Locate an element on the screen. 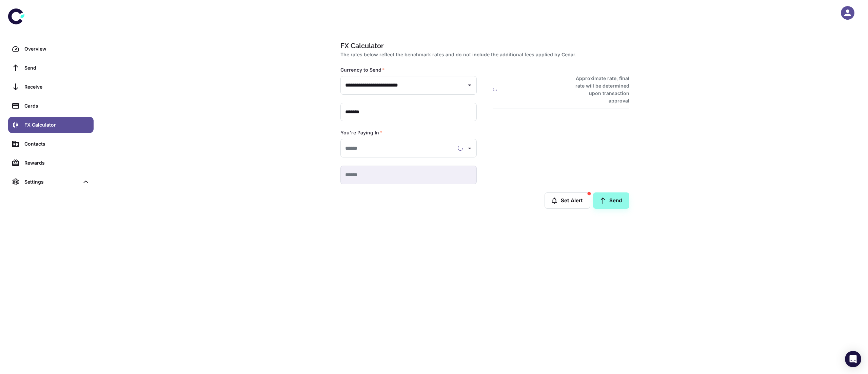  label: Currency to Send is located at coordinates (363, 70).